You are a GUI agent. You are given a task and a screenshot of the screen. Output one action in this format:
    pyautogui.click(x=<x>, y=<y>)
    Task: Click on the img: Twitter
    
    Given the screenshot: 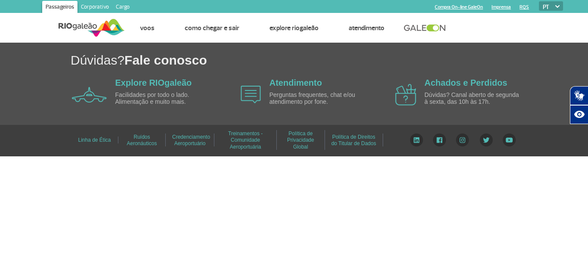 What is the action you would take?
    pyautogui.click(x=486, y=140)
    